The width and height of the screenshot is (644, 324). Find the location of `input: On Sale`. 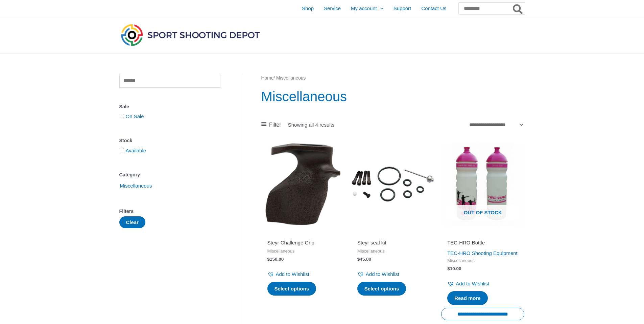

input: On Sale is located at coordinates (122, 116).